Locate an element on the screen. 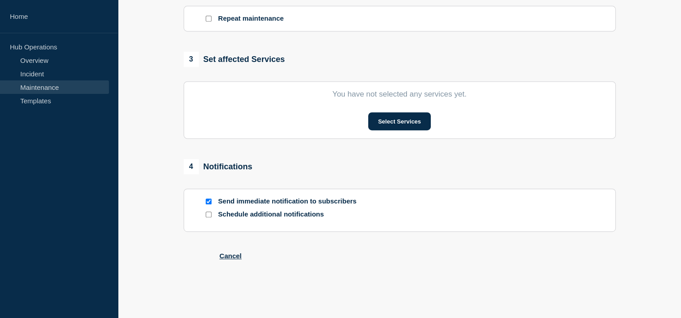  div: Set affected Services is located at coordinates (234, 59).